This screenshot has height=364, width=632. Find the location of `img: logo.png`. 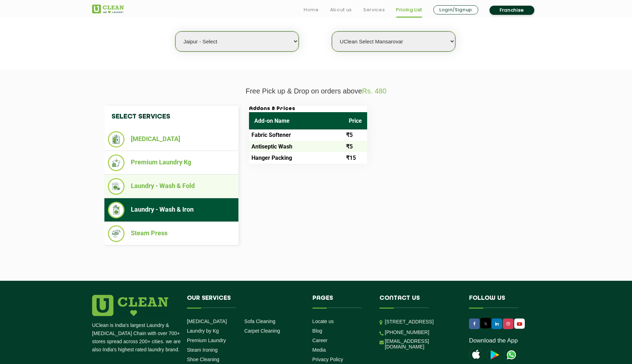

img: logo.png is located at coordinates (130, 305).